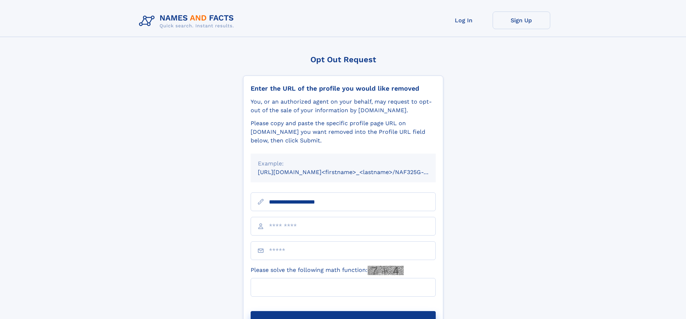 The height and width of the screenshot is (319, 686). What do you see at coordinates (343, 106) in the screenshot?
I see `div: You, or an authorized agent on your behalf, may request to opt-out of the sale of your informatio...` at bounding box center [343, 106].